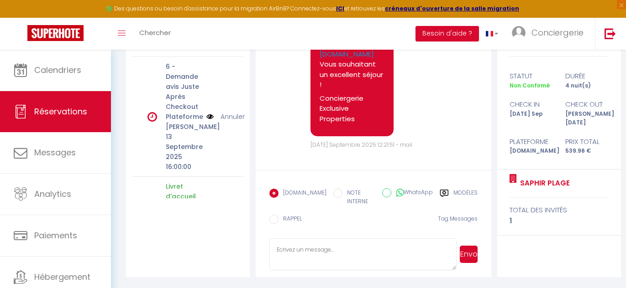  I want to click on span: Analytics, so click(52, 194).